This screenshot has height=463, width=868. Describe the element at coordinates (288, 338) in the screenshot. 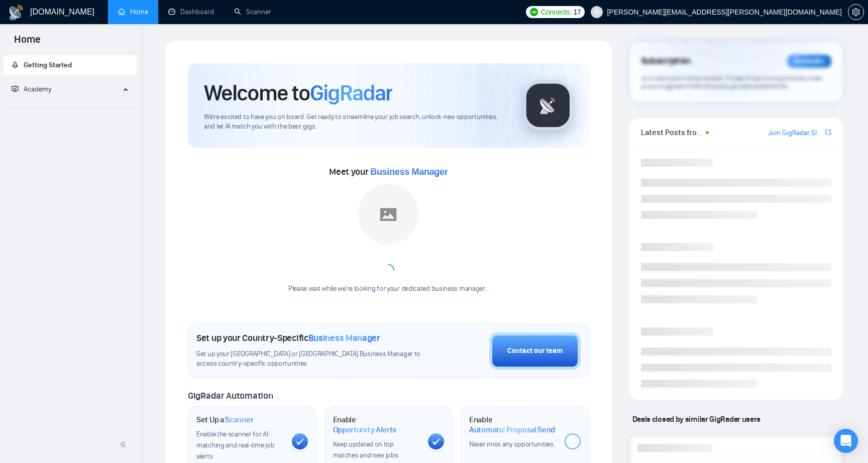

I see `h1: Set up your Country-Specific` at that location.